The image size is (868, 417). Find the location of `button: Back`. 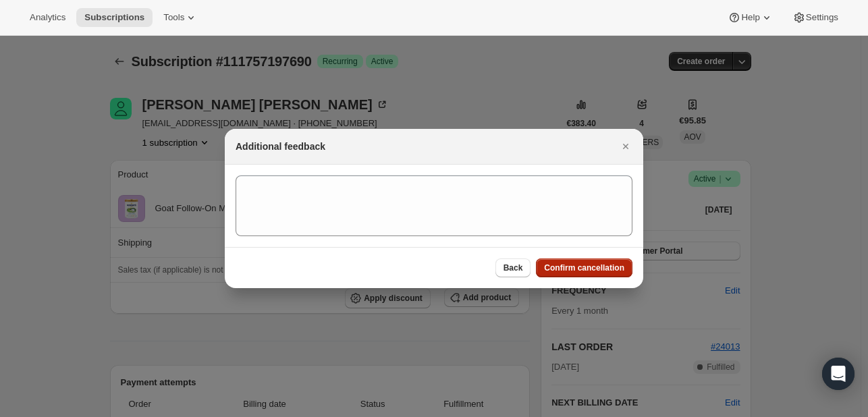

button: Back is located at coordinates (513, 268).